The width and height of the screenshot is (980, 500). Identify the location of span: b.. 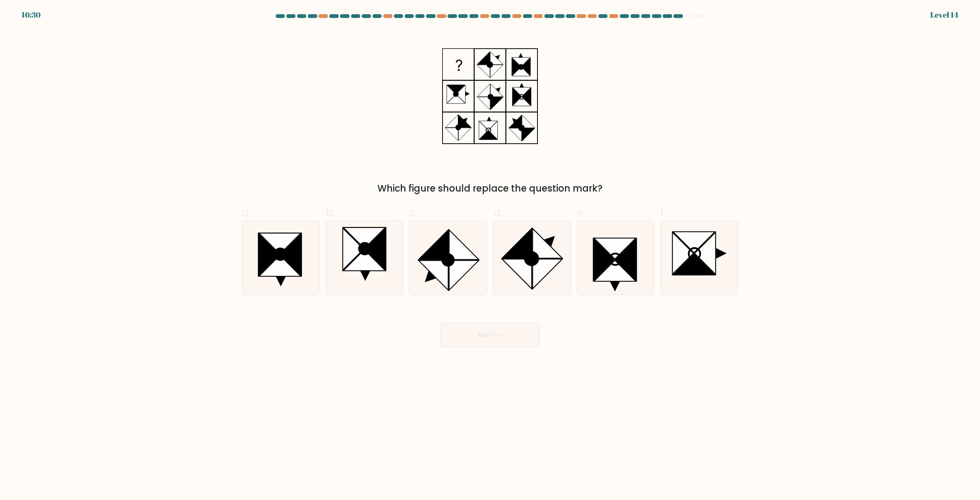
(331, 213).